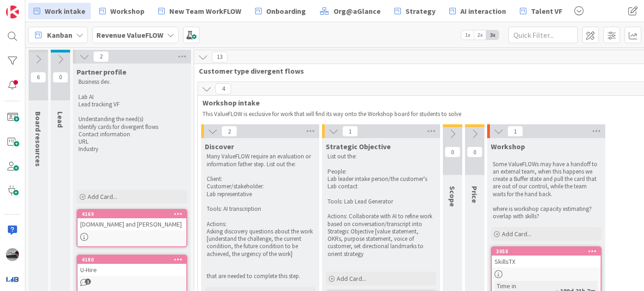 The height and width of the screenshot is (291, 644). What do you see at coordinates (546, 179) in the screenshot?
I see `p: Some ValueFLOWs may have a handoff to an external team, when this happens we create a Buffer stat...` at bounding box center [546, 179].